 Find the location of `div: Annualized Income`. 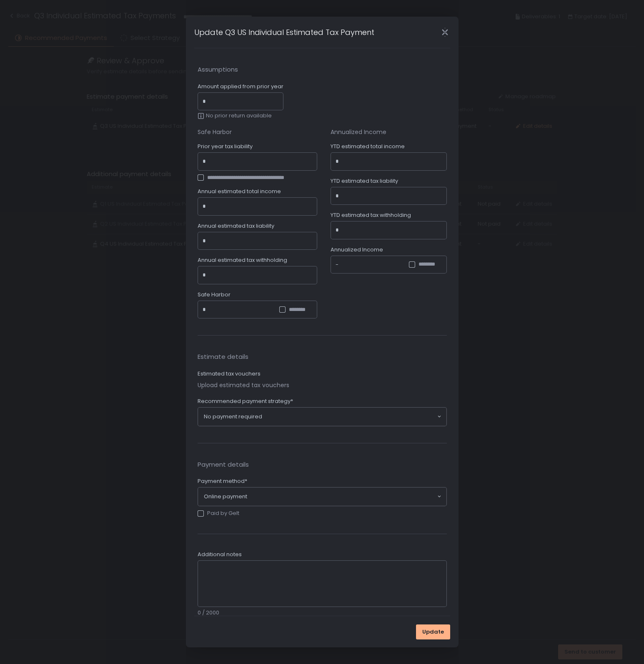

div: Annualized Income is located at coordinates (389, 132).